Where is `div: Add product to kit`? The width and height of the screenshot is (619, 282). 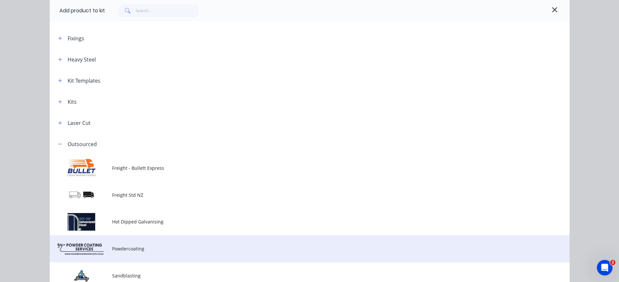
div: Add product to kit is located at coordinates (82, 11).